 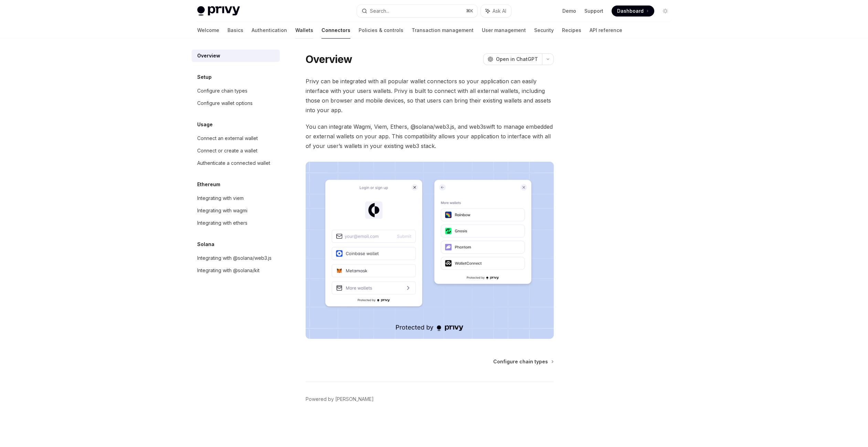 What do you see at coordinates (228, 270) in the screenshot?
I see `div: Integrating with @solana/kit` at bounding box center [228, 270].